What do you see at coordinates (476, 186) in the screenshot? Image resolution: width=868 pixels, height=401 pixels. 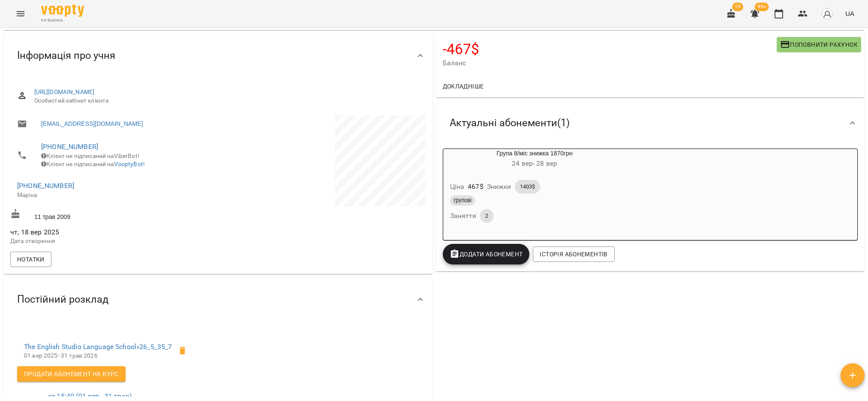 I see `p: 467 $` at bounding box center [476, 186].